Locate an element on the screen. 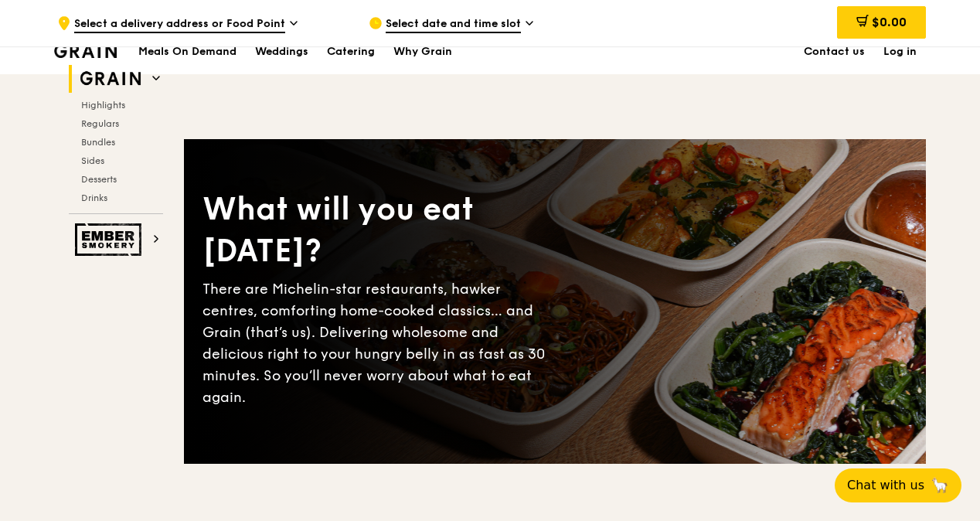 The width and height of the screenshot is (980, 521). a: Why Grain is located at coordinates (422, 52).